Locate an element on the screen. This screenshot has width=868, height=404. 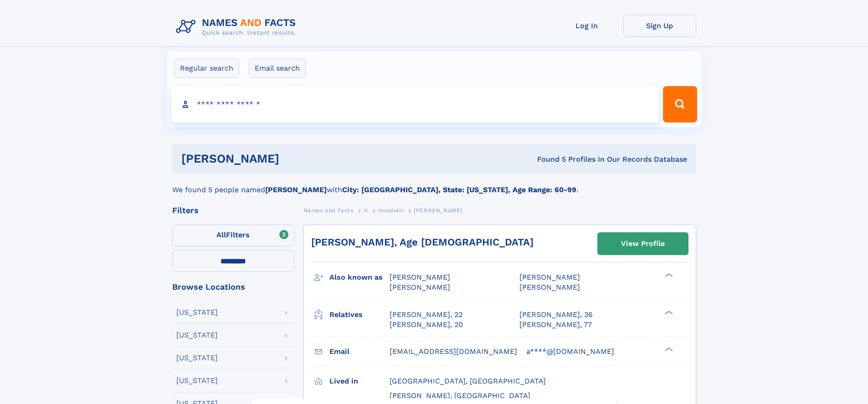
img: Logo Names and Facts is located at coordinates (238, 27).